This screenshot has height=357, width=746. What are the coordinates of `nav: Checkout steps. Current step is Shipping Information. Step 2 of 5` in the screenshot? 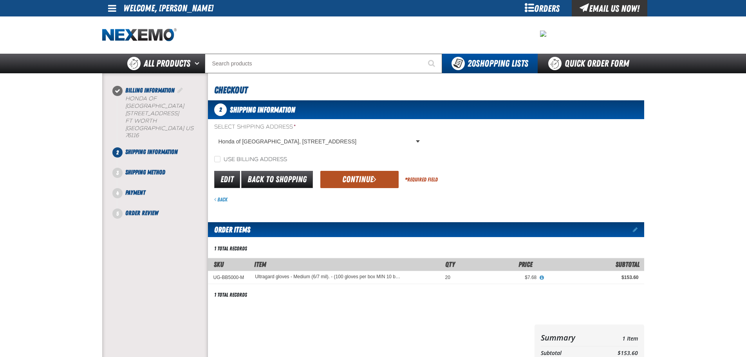 It's located at (160, 152).